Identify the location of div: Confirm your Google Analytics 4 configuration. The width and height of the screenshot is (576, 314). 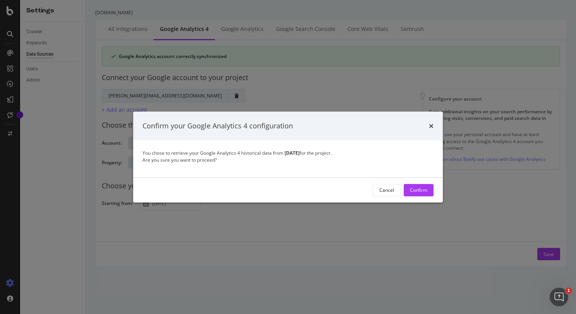
(217, 126).